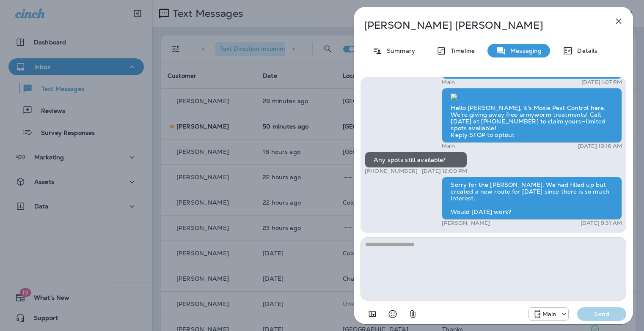  I want to click on p: Summary, so click(399, 50).